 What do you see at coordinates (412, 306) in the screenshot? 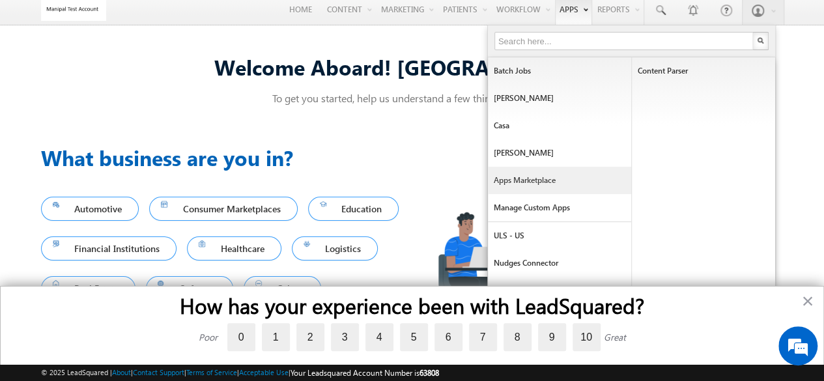
I see `h2: How has your experience been with LeadSquared?` at bounding box center [412, 306].